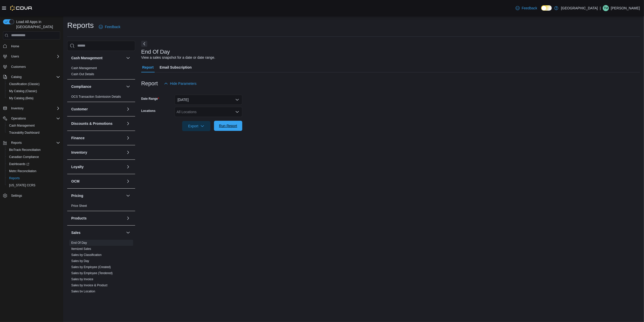  What do you see at coordinates (81, 86) in the screenshot?
I see `h3: Compliance` at bounding box center [81, 86].